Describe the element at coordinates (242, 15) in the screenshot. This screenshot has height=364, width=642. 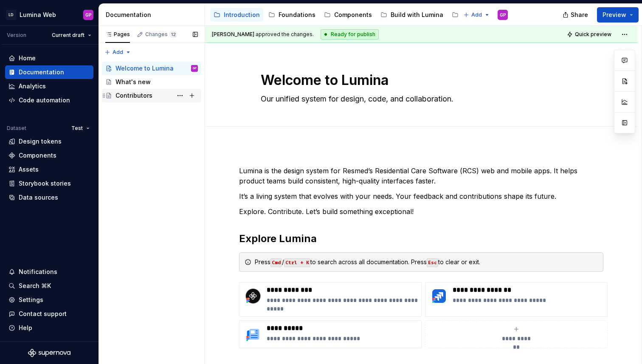
I see `div: Introduction` at that location.